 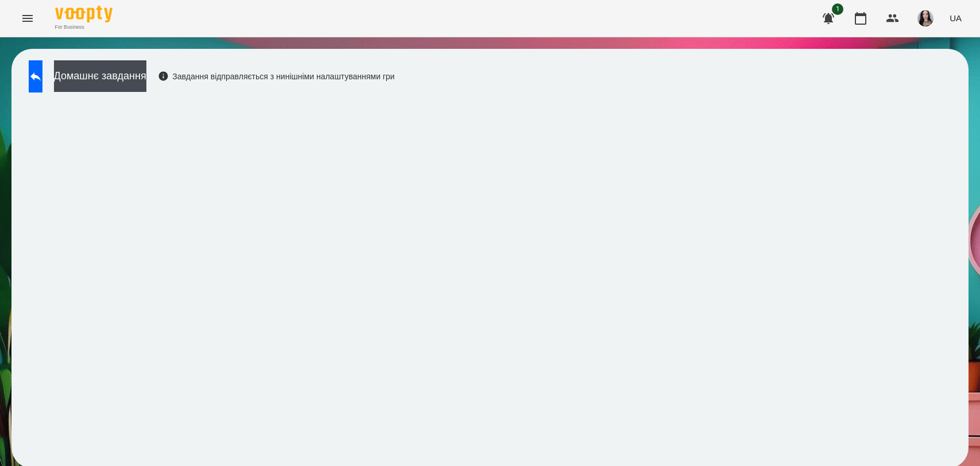 I want to click on div: Завдання відправляється з нинішніми налаштуваннями гри, so click(x=276, y=77).